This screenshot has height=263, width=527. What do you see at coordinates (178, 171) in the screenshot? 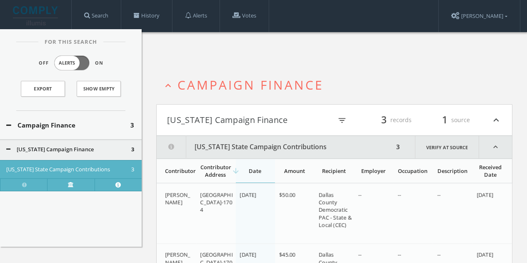
I see `div: Contributor` at bounding box center [178, 171].